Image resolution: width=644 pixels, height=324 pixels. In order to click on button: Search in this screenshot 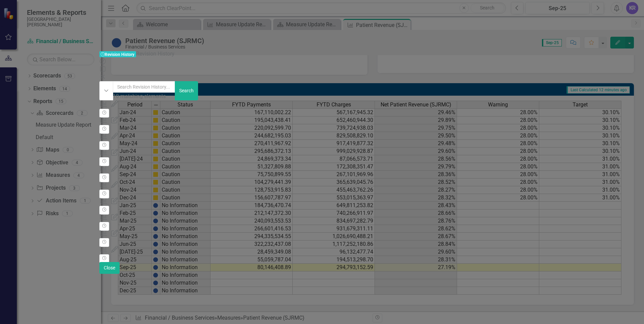, I will do `click(186, 91)`.